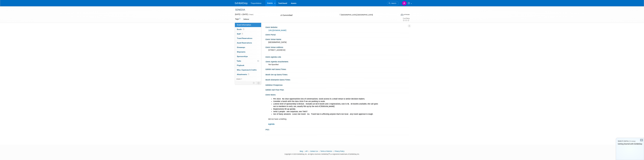 The width and height of the screenshot is (644, 160). What do you see at coordinates (314, 151) in the screenshot?
I see `a: Contact Us` at bounding box center [314, 151].